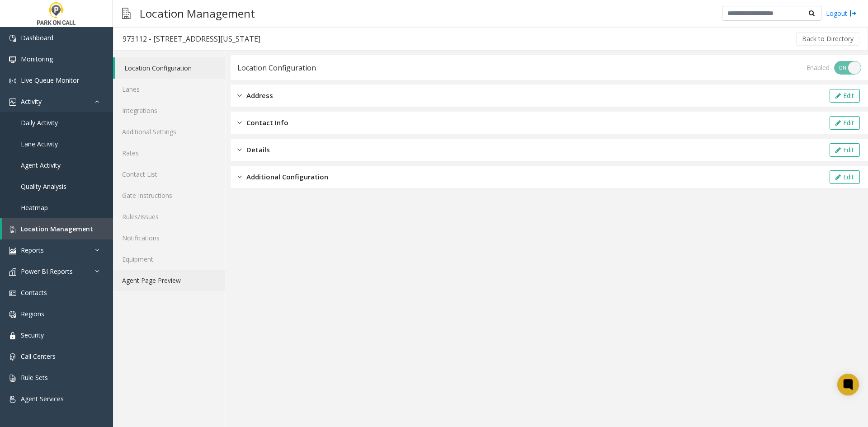 This screenshot has width=868, height=427. What do you see at coordinates (818, 68) in the screenshot?
I see `div: Enabled` at bounding box center [818, 68].